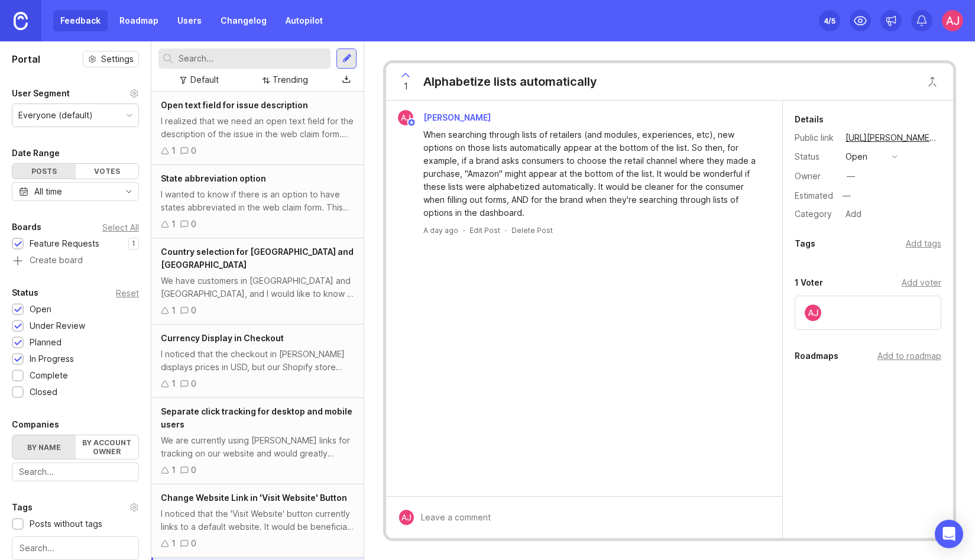 Image resolution: width=975 pixels, height=560 pixels. Describe the element at coordinates (27, 227) in the screenshot. I see `div: Boards` at that location.